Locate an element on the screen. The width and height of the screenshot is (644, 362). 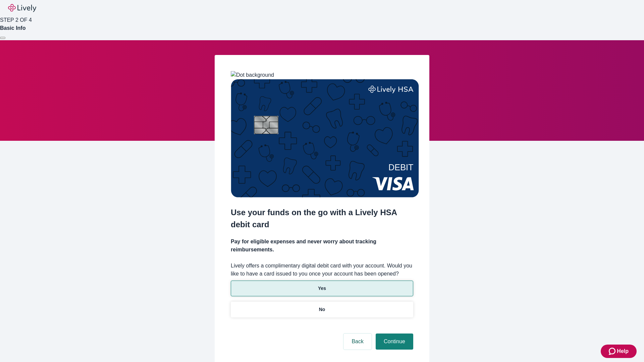
button: Zendesk support iconHelp is located at coordinates (618, 351).